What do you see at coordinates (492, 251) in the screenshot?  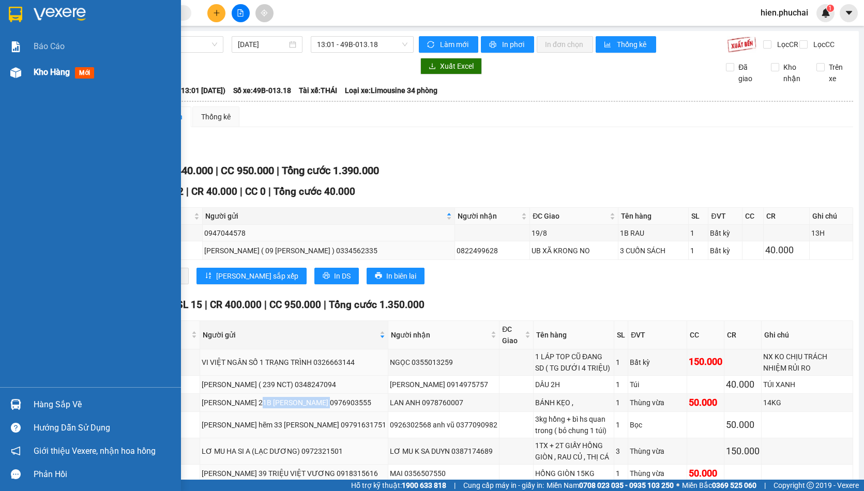 I see `div: 0822499628` at bounding box center [492, 251].